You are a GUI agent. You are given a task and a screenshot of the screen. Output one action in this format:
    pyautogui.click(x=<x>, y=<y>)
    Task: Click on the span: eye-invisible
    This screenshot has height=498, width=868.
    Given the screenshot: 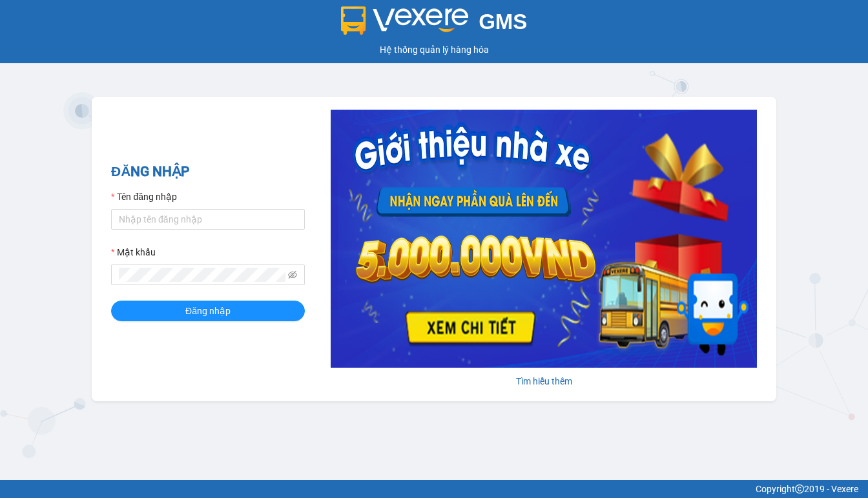 What is the action you would take?
    pyautogui.click(x=293, y=275)
    